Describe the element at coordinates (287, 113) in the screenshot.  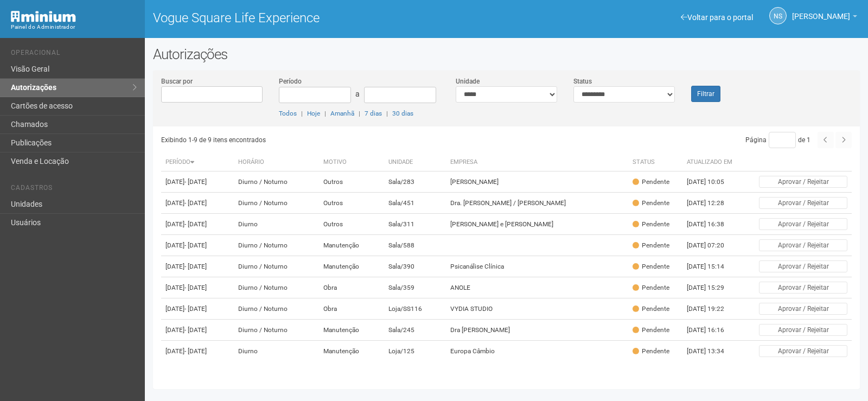
I see `a: Todos` at that location.